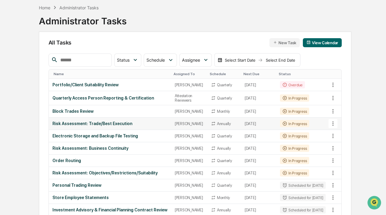  Describe the element at coordinates (110, 111) in the screenshot. I see `div: Block Trades Review` at that location.